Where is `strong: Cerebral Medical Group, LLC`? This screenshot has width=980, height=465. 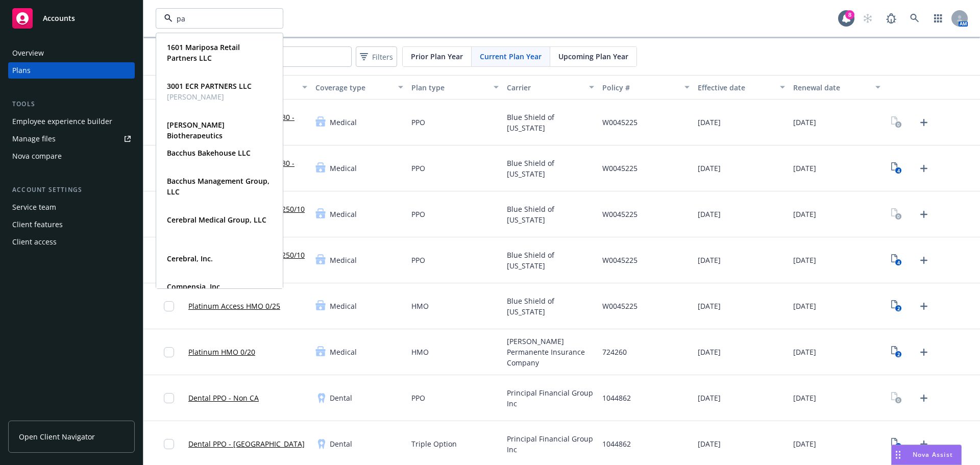 strong: Cerebral Medical Group, LLC is located at coordinates (216, 220).